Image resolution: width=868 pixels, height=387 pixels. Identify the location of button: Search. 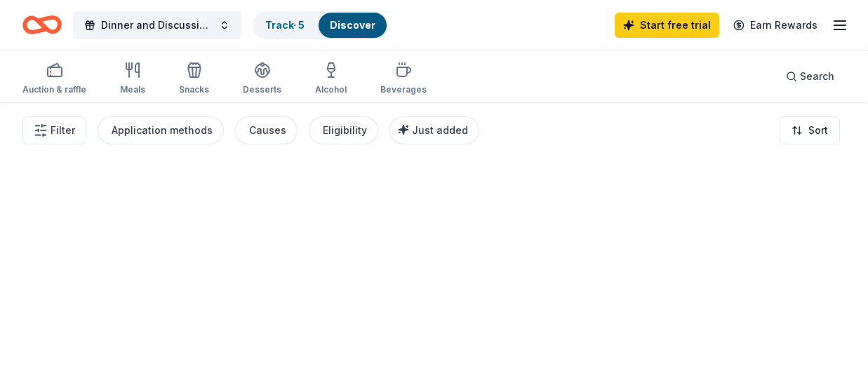
(809, 76).